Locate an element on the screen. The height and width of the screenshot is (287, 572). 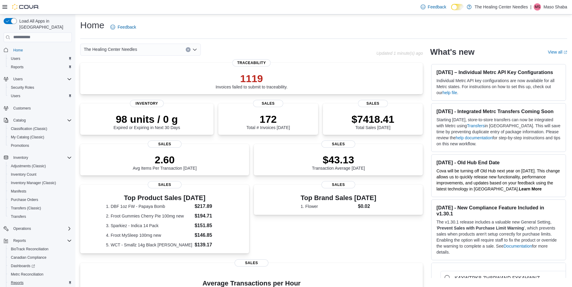
h4: Average Transactions per Hour is located at coordinates (251, 284).